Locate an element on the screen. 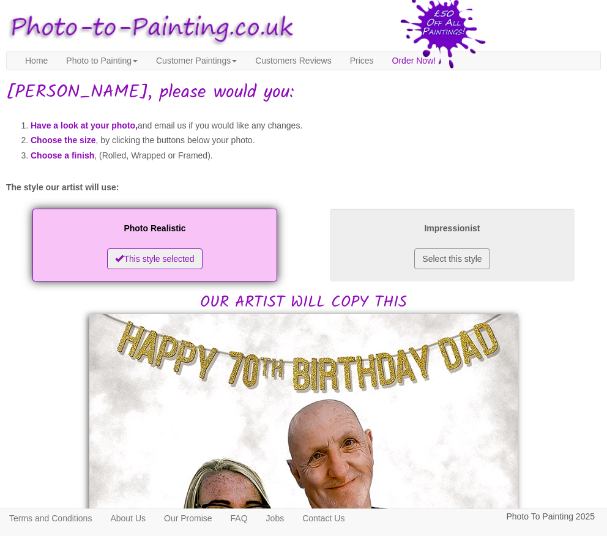  a: Jobs is located at coordinates (275, 518).